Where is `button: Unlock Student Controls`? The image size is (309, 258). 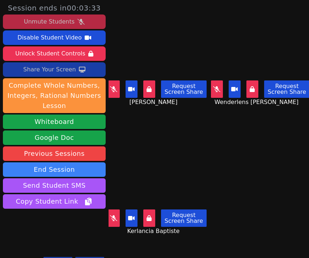 button: Unlock Student Controls is located at coordinates (54, 54).